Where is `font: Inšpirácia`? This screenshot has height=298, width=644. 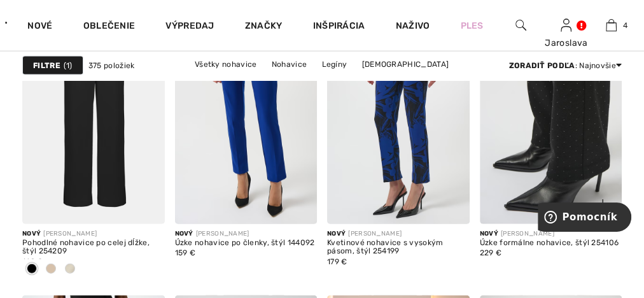
font: Inšpirácia is located at coordinates (339, 25).